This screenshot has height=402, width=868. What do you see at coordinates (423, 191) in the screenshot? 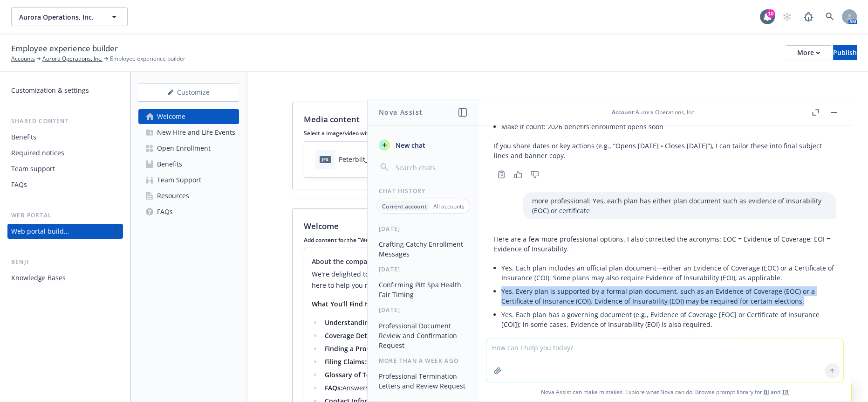
I see `div: Chat History` at bounding box center [423, 191].